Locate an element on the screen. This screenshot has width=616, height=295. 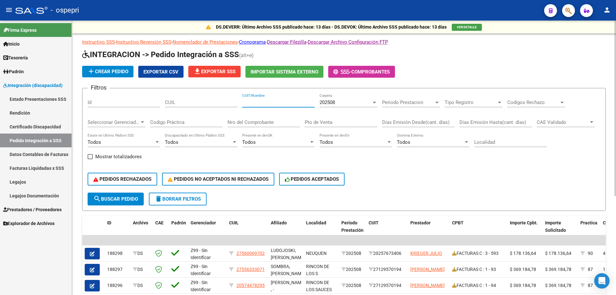
datatable-header-cell: Gerenciador is located at coordinates (207, 230).